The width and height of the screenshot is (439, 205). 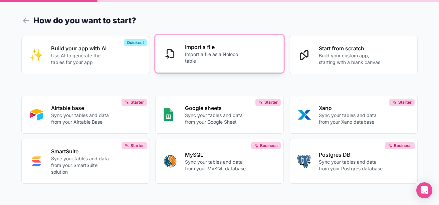 I want to click on p: Sync your tables and data from your Google Sheet, so click(x=217, y=119).